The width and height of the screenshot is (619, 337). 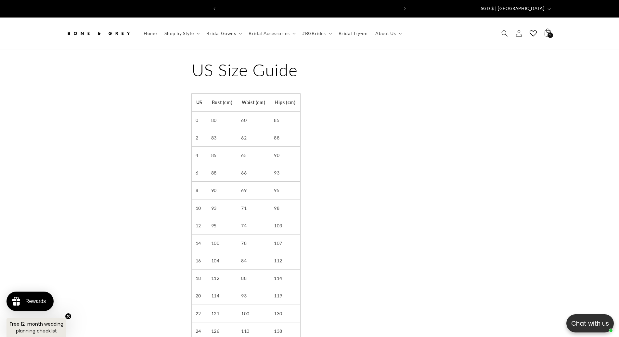 I want to click on summary: Bridal Accessories, so click(x=271, y=33).